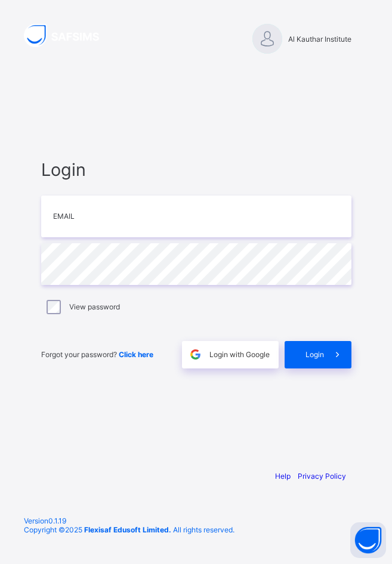  What do you see at coordinates (195, 355) in the screenshot?
I see `img: google.396cfc9801f0270233282035f929180a.svg` at bounding box center [195, 355].